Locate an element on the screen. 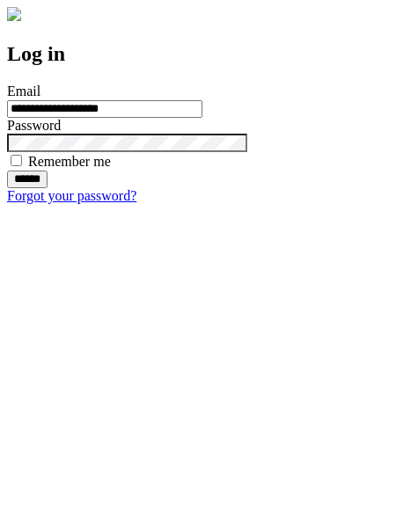  h2: Log in is located at coordinates (198, 54).